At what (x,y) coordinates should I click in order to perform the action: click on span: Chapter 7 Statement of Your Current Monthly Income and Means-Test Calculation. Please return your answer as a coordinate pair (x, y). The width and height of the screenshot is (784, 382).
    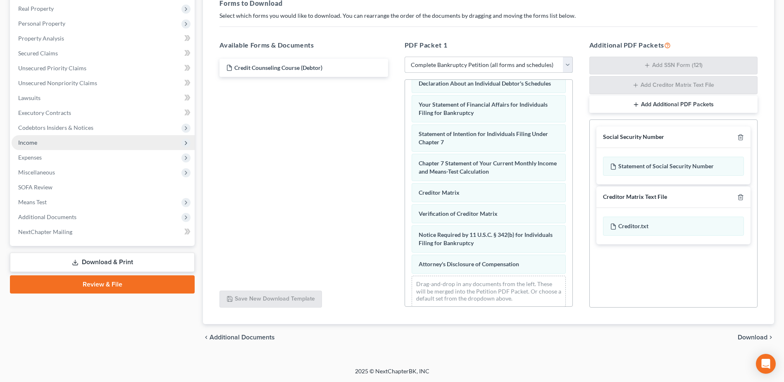
    Looking at the image, I should click on (488, 167).